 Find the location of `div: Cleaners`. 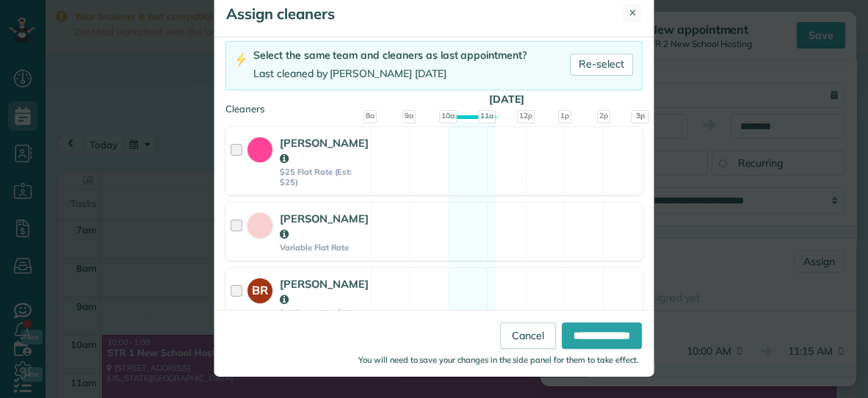

div: Cleaners is located at coordinates (434, 104).